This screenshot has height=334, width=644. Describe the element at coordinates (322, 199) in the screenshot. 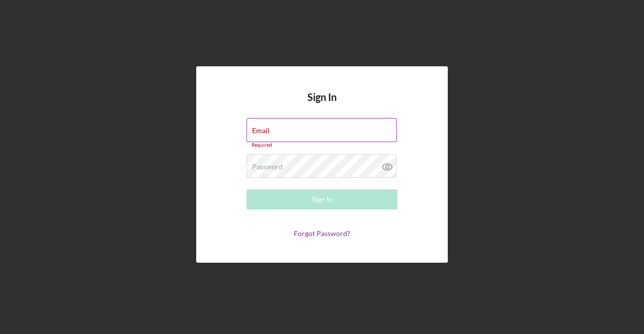

I see `div: Sign In` at that location.